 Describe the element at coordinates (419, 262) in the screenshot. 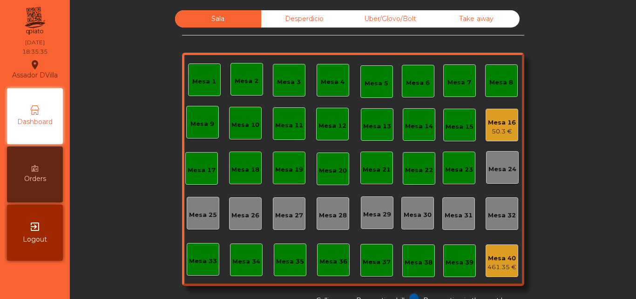

I see `div: Mesa 38` at that location.